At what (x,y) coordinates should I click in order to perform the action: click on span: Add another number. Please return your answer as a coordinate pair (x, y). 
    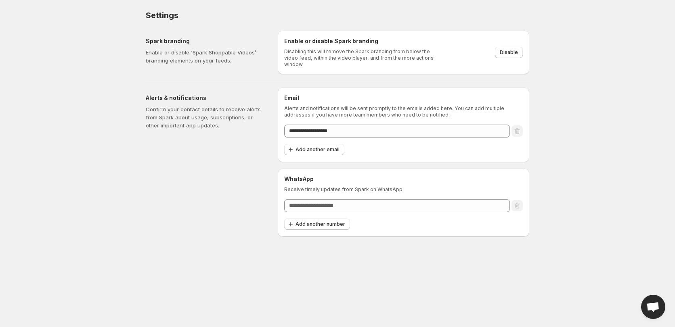
    Looking at the image, I should click on (320, 225).